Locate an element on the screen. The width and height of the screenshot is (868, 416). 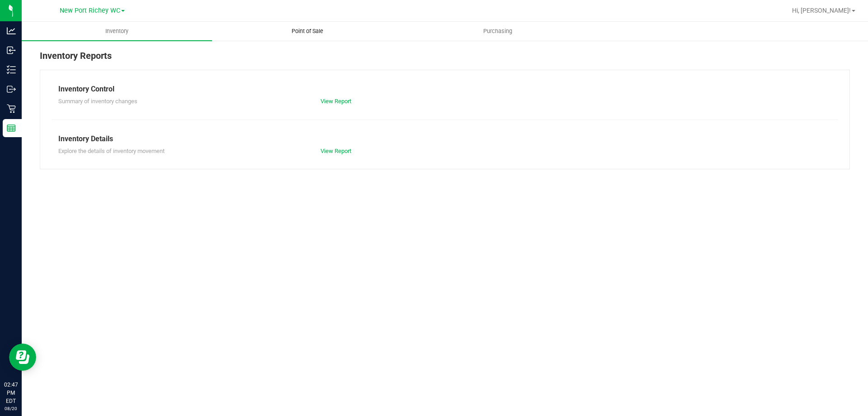
inline-svg: Inbound is located at coordinates (11, 50).